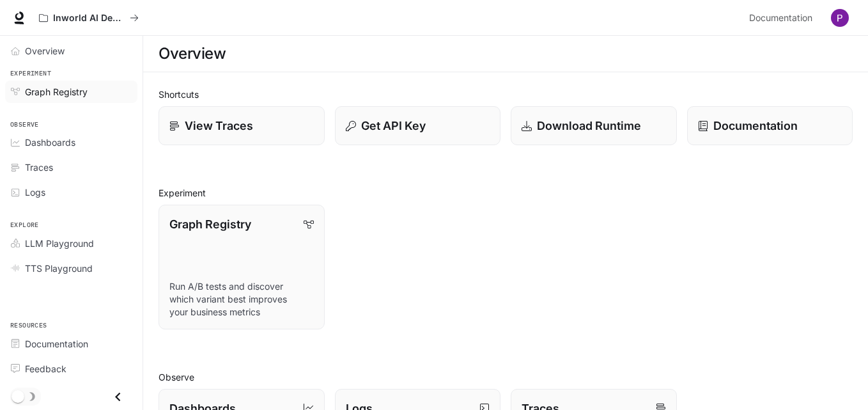 This screenshot has width=868, height=410. Describe the element at coordinates (117, 397) in the screenshot. I see `button: Close drawer` at that location.